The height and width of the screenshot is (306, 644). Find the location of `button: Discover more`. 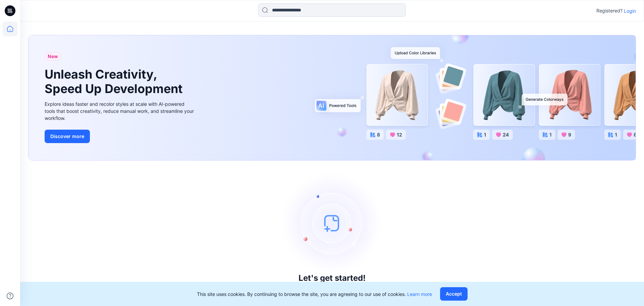

button: Discover more is located at coordinates (67, 136).